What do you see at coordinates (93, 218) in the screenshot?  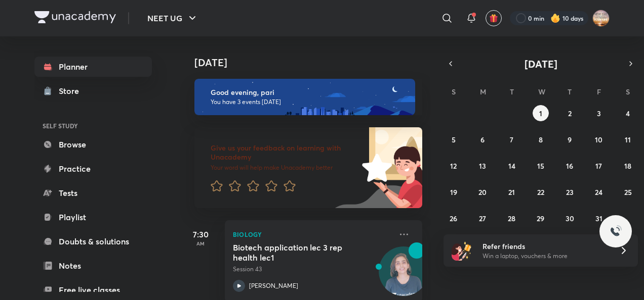 I see `a: Playlist` at bounding box center [93, 218].